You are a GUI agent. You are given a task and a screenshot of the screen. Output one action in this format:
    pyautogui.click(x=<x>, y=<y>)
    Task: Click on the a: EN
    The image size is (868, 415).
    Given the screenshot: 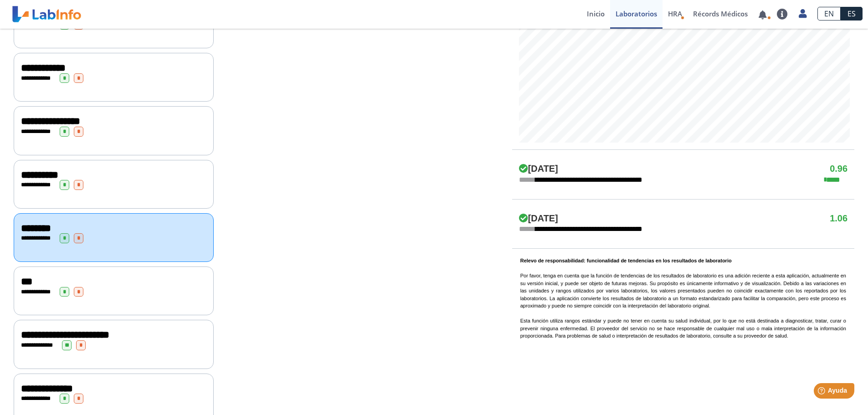 What is the action you would take?
    pyautogui.click(x=829, y=14)
    